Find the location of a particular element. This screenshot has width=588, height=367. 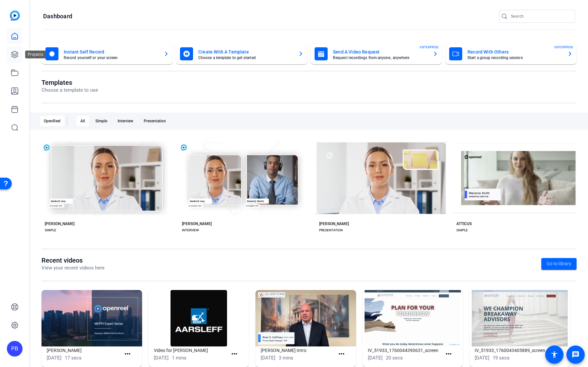

mat-card-subtitle: Start a group recording session is located at coordinates (515, 58).